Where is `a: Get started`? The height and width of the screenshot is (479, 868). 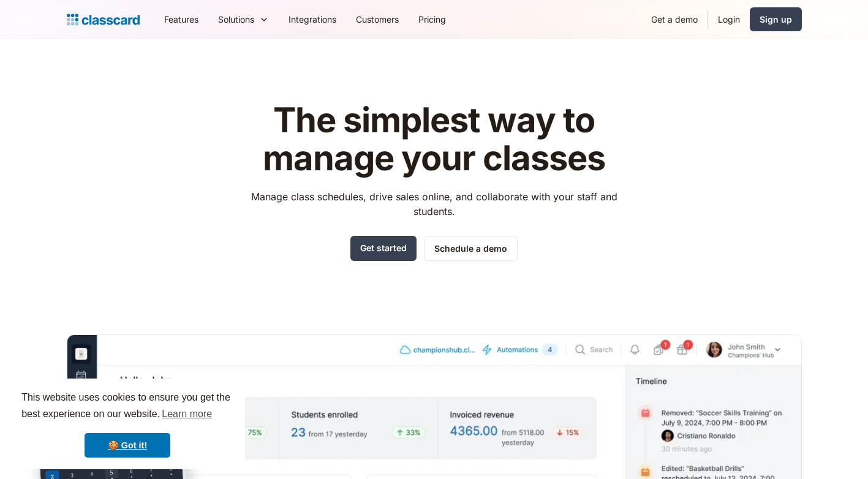
a: Get started is located at coordinates (383, 248).